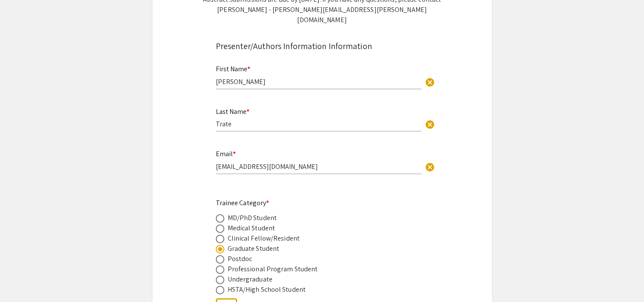  I want to click on div: Medical Student, so click(251, 228).